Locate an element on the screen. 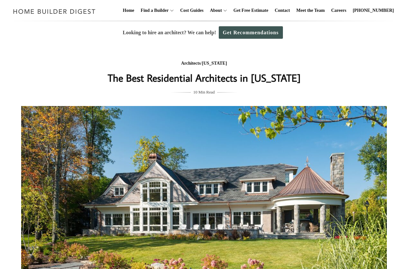 The image size is (408, 269). a: Architects is located at coordinates (190, 63).